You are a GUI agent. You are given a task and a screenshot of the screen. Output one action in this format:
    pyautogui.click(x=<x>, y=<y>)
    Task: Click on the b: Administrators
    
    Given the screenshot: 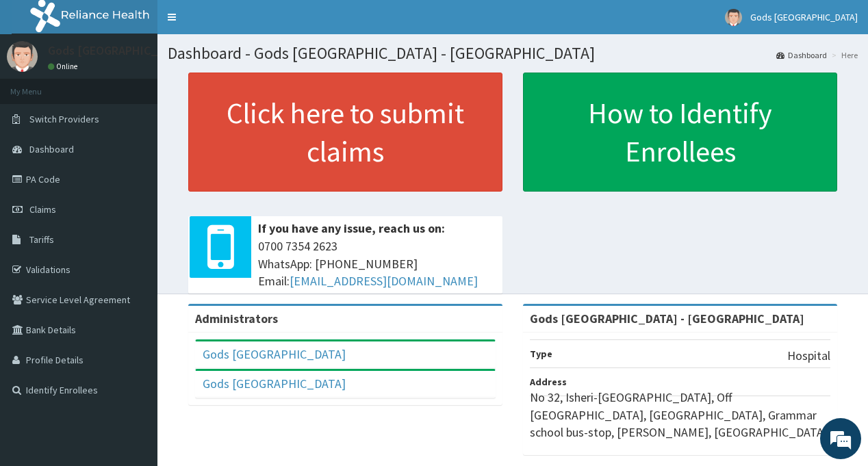 What is the action you would take?
    pyautogui.click(x=236, y=318)
    